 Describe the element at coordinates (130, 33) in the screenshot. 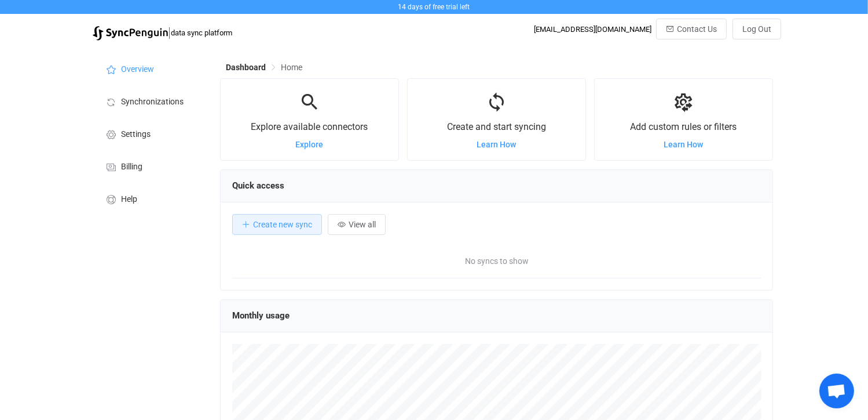

I see `img: syncpenguin.svg` at that location.